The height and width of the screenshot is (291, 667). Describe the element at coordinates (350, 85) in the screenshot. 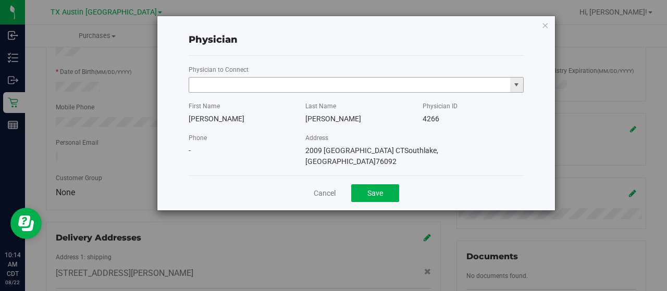

I see `input: Search physician name` at that location.